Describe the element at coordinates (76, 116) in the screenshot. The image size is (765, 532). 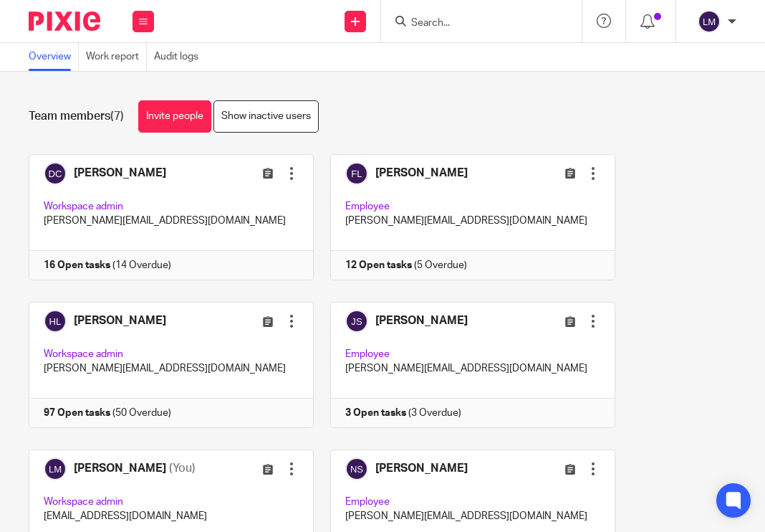
I see `h1: Team members` at that location.